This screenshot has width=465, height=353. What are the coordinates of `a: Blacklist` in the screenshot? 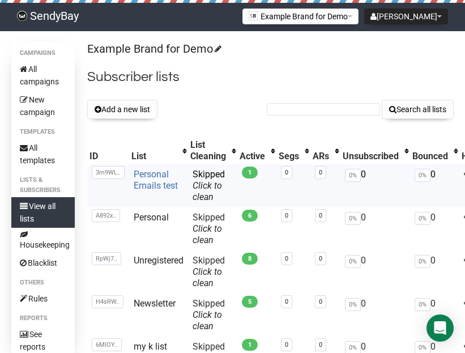 It's located at (43, 263).